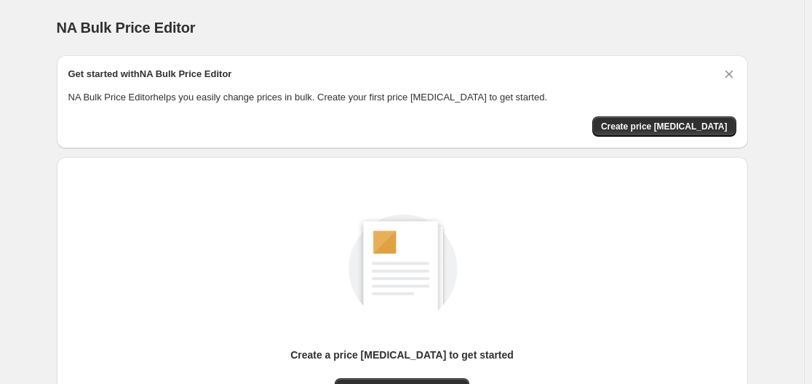  What do you see at coordinates (665, 127) in the screenshot?
I see `button: Create price change job` at bounding box center [665, 127].